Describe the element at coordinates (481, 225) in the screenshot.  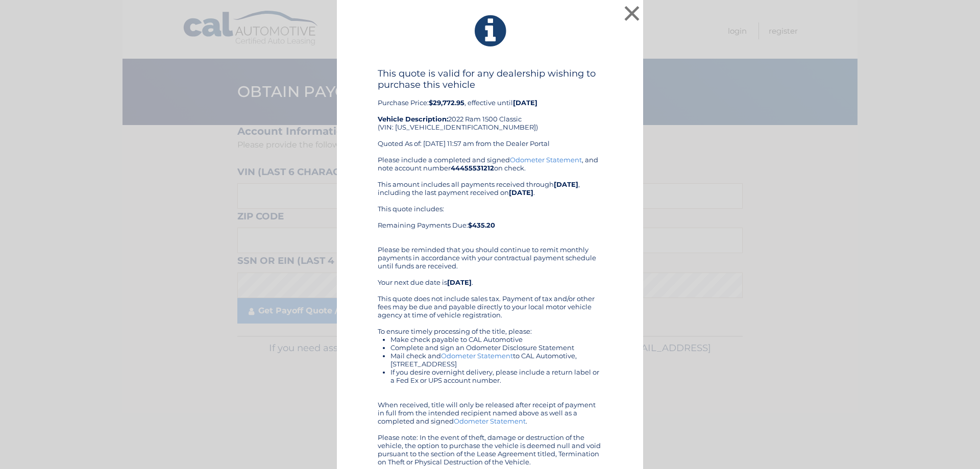
I see `b: $435.20` at that location.